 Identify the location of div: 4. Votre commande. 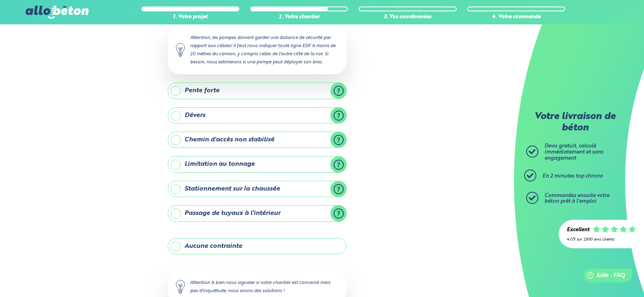
(516, 17).